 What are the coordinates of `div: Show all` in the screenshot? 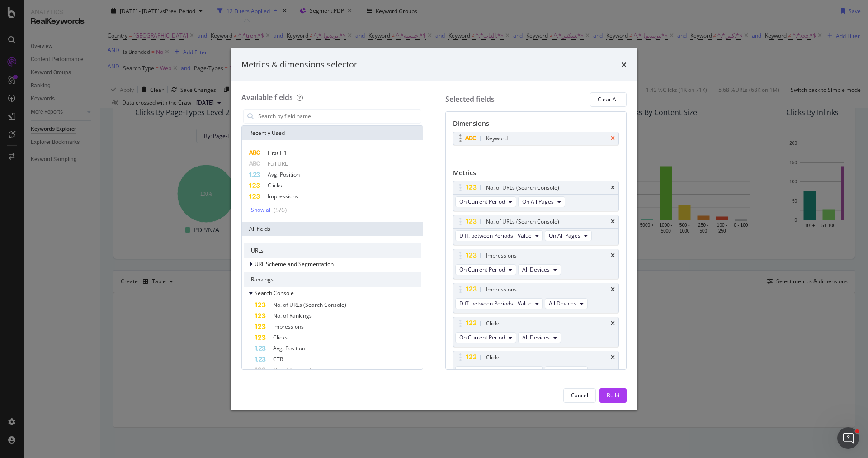 It's located at (261, 210).